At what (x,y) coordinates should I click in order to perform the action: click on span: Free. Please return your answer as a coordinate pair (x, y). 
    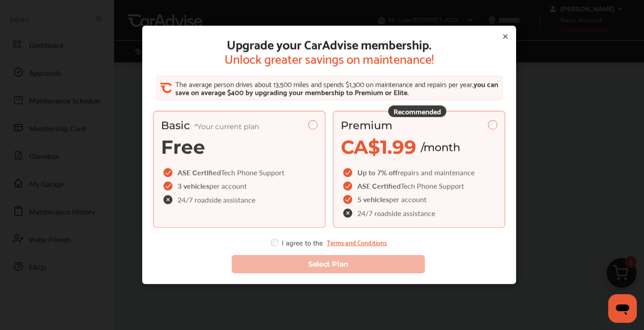
    Looking at the image, I should click on (183, 146).